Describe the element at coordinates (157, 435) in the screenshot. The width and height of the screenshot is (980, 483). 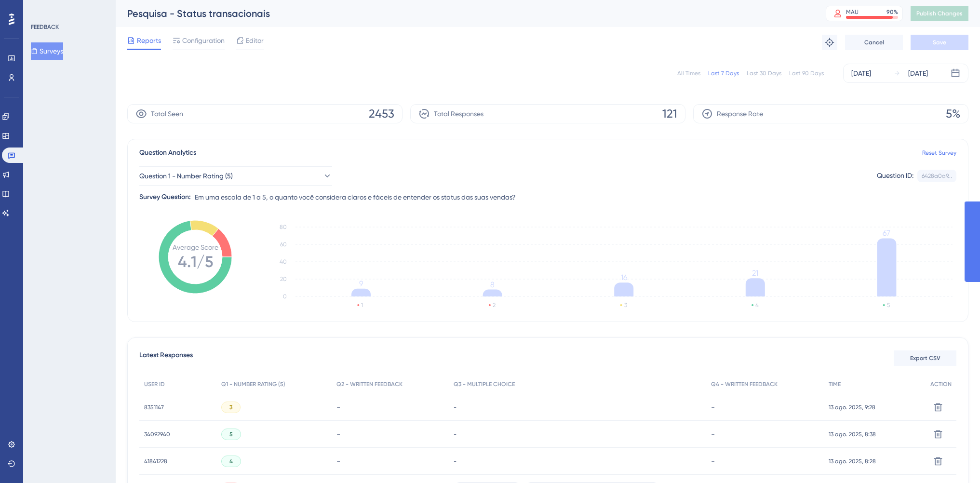
I see `span: 34092940` at that location.